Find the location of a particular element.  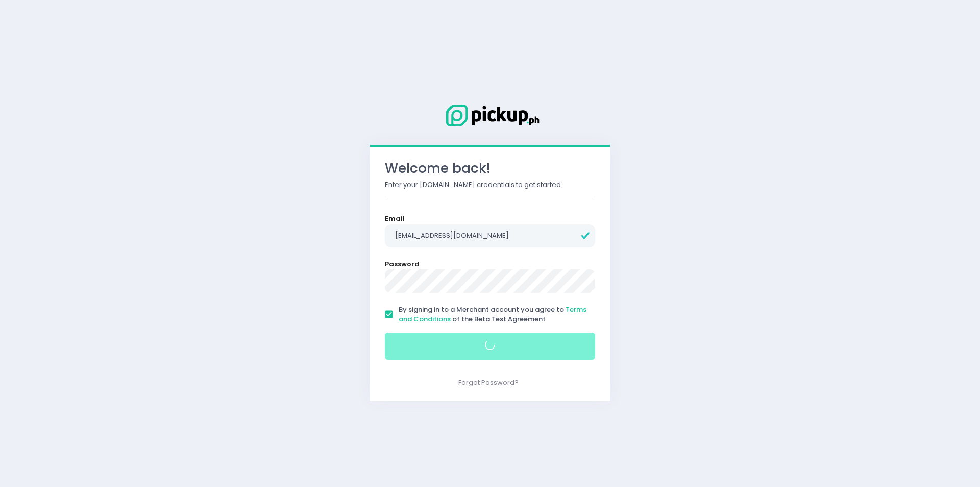

a: Terms and Conditions is located at coordinates (493, 314).